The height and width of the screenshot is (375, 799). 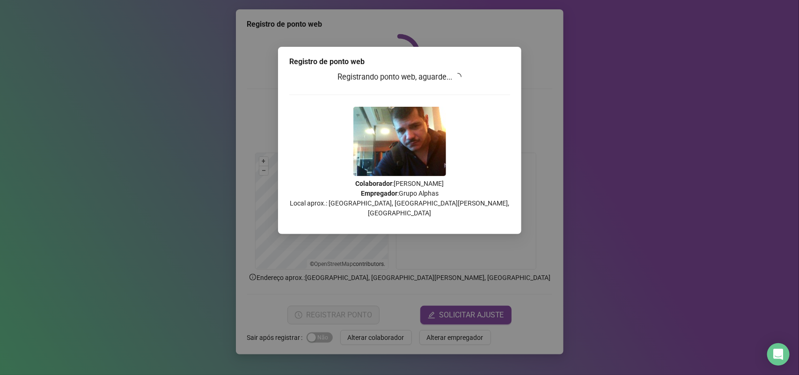 I want to click on img: 9k=, so click(x=400, y=141).